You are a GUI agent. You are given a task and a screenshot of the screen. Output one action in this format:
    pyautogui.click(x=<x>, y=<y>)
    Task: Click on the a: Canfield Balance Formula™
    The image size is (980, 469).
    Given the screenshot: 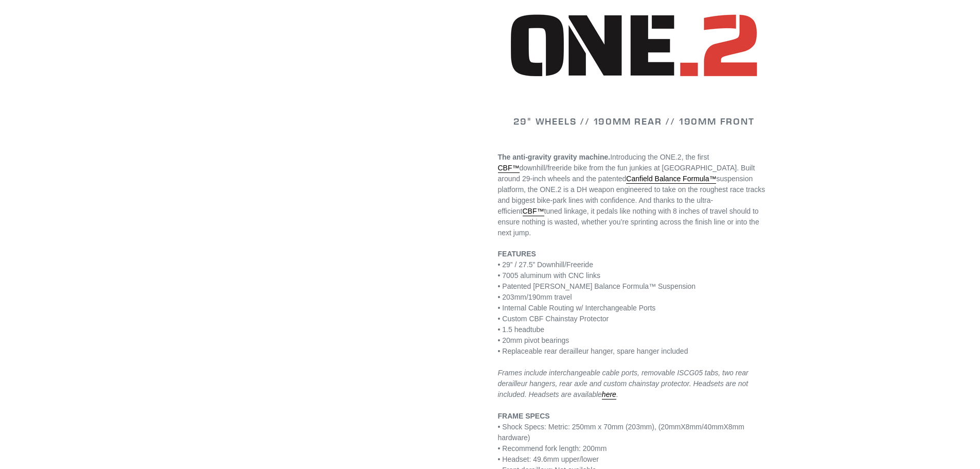 What is the action you would take?
    pyautogui.click(x=671, y=179)
    